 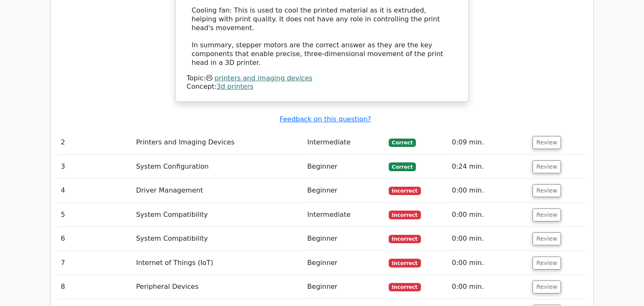 I want to click on td: 0:24 min., so click(x=489, y=167).